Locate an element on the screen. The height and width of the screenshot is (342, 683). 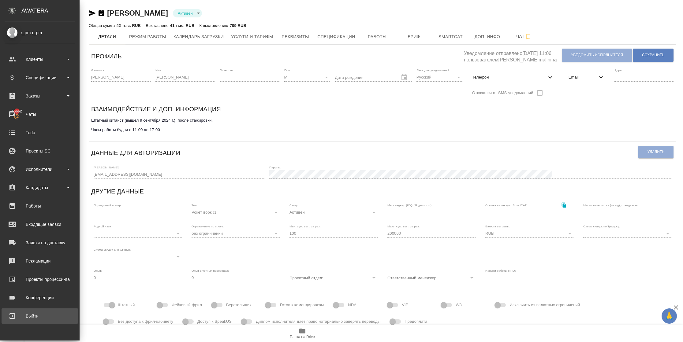
p: К выставлению is located at coordinates (214, 25).